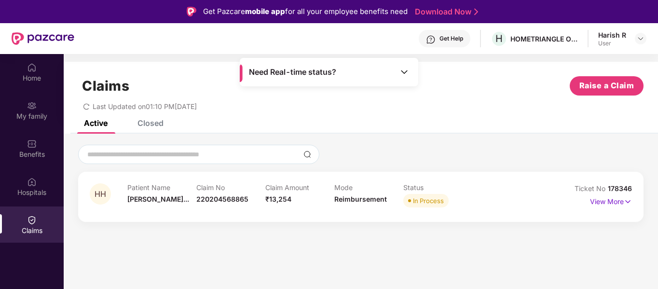 The image size is (658, 289). What do you see at coordinates (292, 72) in the screenshot?
I see `span: Need Real-time status?` at bounding box center [292, 72].